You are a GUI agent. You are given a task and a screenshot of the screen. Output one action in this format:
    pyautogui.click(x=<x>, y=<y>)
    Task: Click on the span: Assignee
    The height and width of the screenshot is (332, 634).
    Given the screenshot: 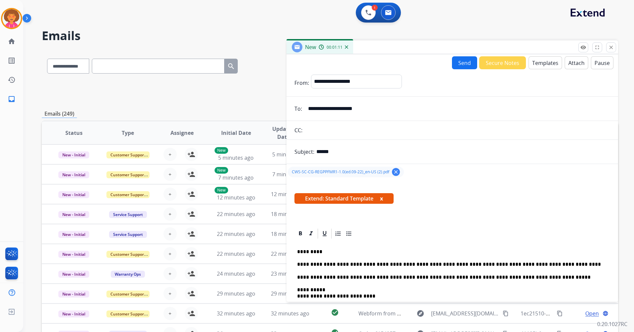 What is the action you would take?
    pyautogui.click(x=182, y=133)
    